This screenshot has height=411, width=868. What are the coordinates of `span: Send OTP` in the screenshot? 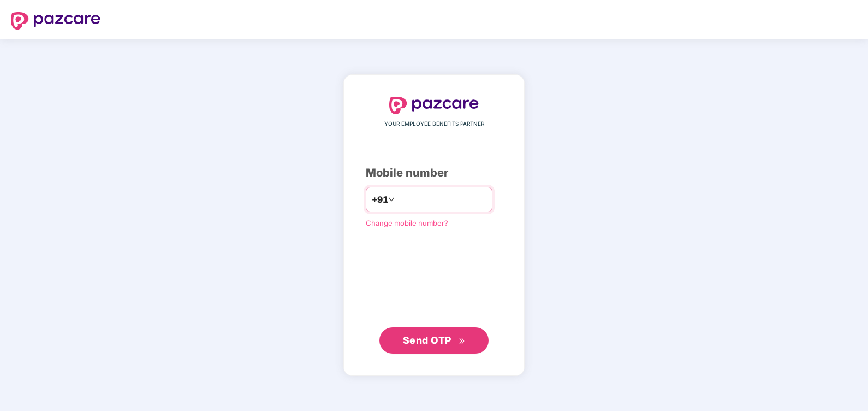 It's located at (427, 340).